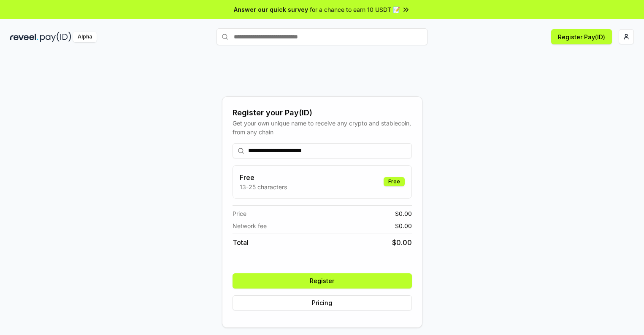 The width and height of the screenshot is (644, 335). What do you see at coordinates (263, 177) in the screenshot?
I see `h3: Free` at bounding box center [263, 177].